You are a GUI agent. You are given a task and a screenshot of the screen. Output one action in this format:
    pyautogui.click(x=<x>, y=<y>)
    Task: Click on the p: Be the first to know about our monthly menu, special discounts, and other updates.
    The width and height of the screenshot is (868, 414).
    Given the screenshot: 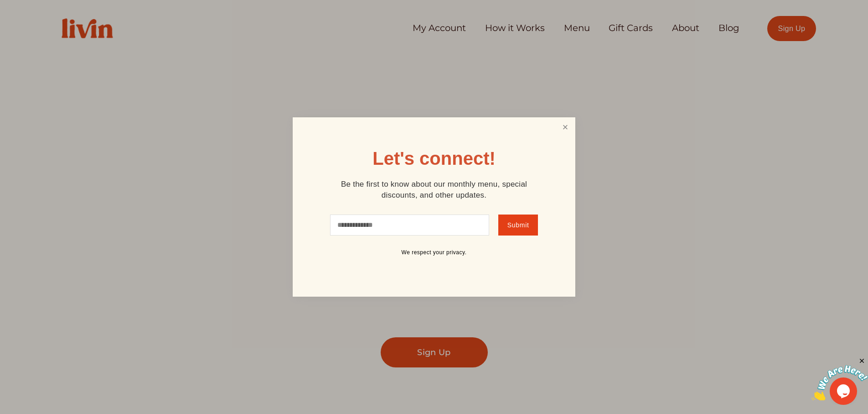 What is the action you would take?
    pyautogui.click(x=434, y=190)
    